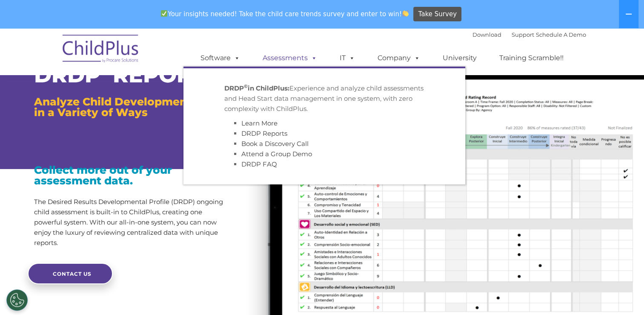 The image size is (644, 315). What do you see at coordinates (90, 112) in the screenshot?
I see `span: in a Variety of Ways` at bounding box center [90, 112].